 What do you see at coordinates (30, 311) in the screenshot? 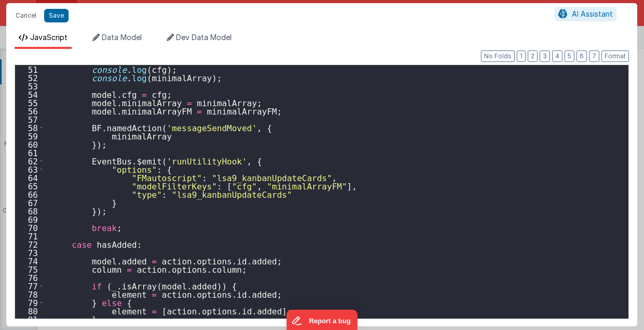
I see `div: 80` at bounding box center [30, 311].